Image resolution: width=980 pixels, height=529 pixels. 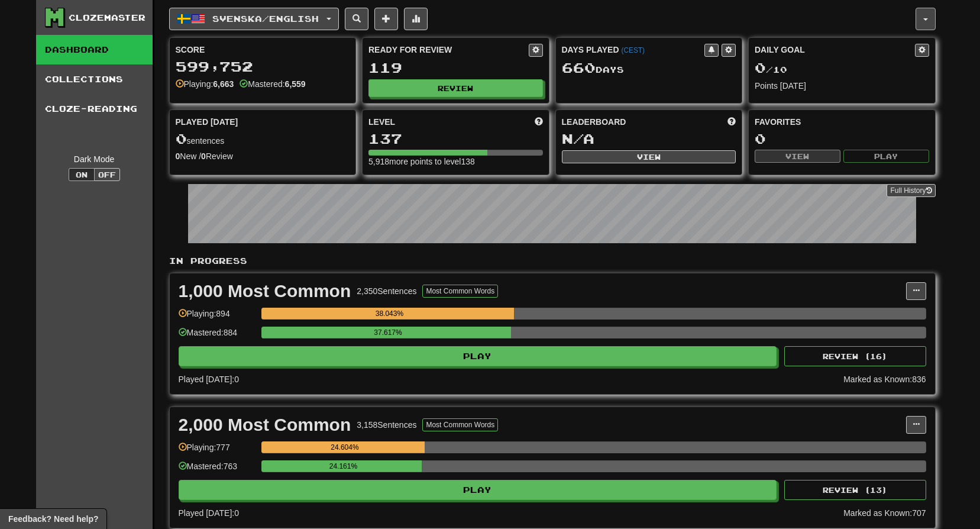 What do you see at coordinates (455, 67) in the screenshot?
I see `div: 119` at bounding box center [455, 67].